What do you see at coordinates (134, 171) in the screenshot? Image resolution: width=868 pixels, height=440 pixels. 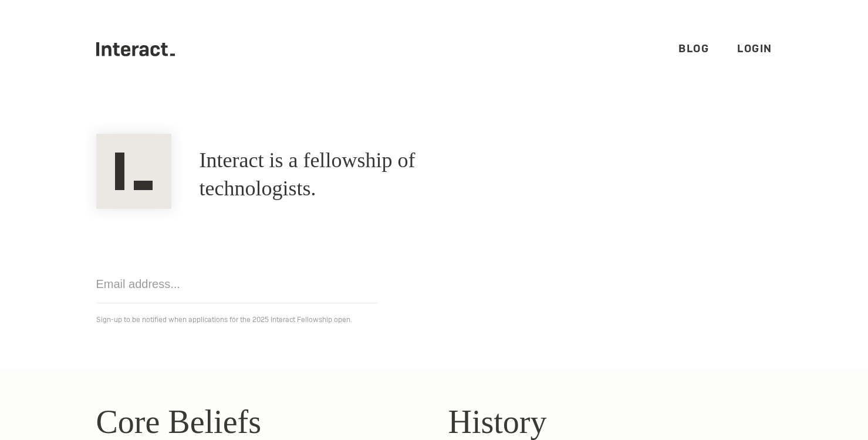 I see `img: Interact Logo` at bounding box center [134, 171].